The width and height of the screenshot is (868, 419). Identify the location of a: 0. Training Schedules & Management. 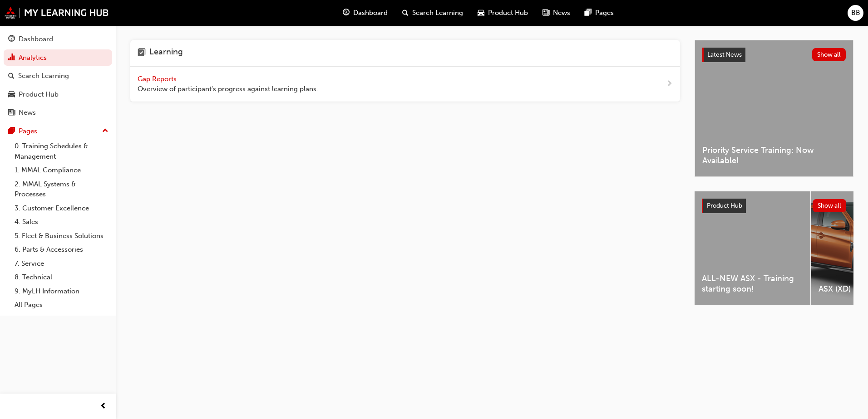
(61, 151).